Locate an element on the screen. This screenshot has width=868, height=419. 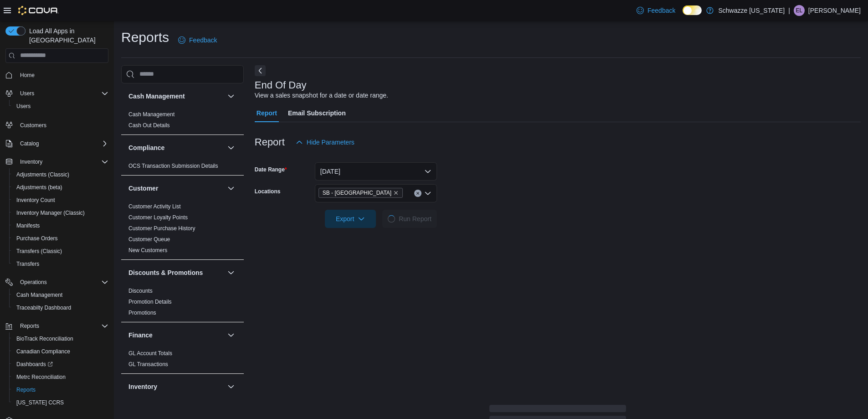
span: Customer Activity List is located at coordinates (154, 206).